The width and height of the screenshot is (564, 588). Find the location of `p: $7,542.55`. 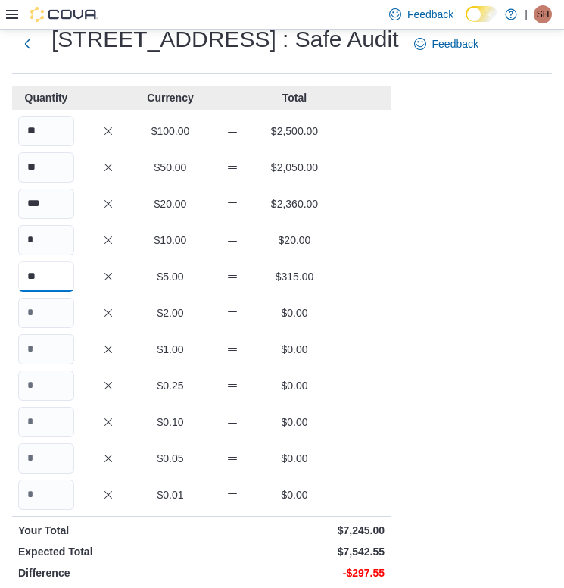

p: $7,542.55 is located at coordinates (295, 551).